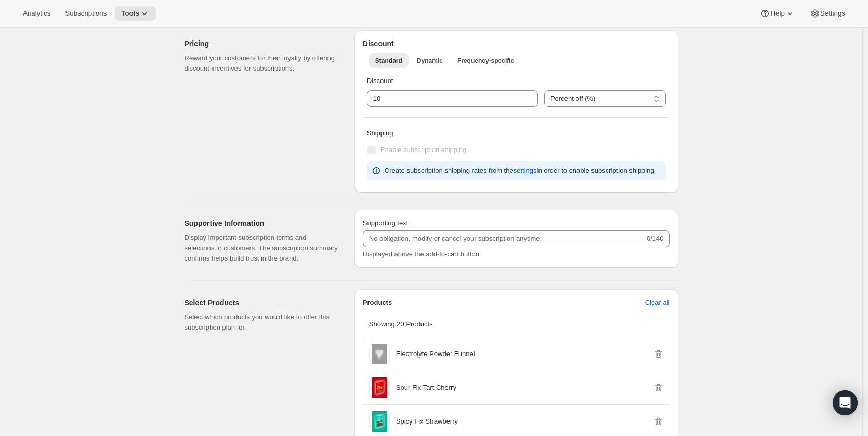 This screenshot has width=868, height=436. I want to click on button: Subscriptions, so click(86, 13).